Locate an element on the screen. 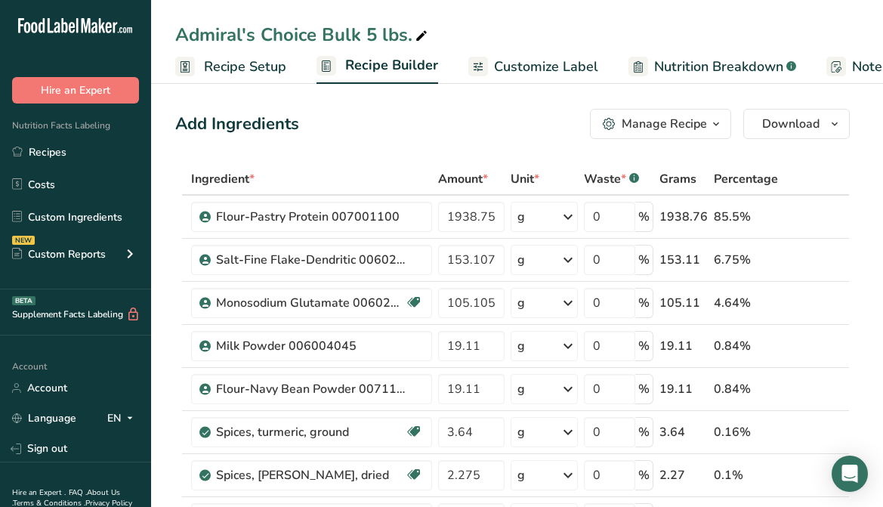 The height and width of the screenshot is (507, 883). span: Grams is located at coordinates (678, 179).